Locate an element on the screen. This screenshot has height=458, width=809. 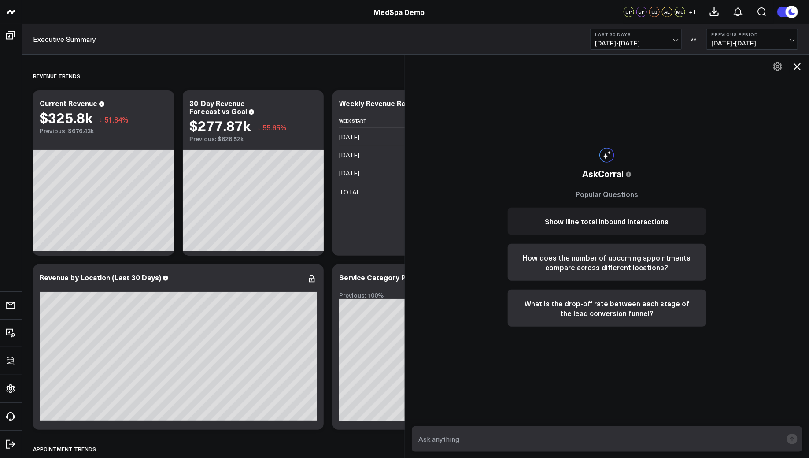
div: Previous: 100% is located at coordinates (478, 295).